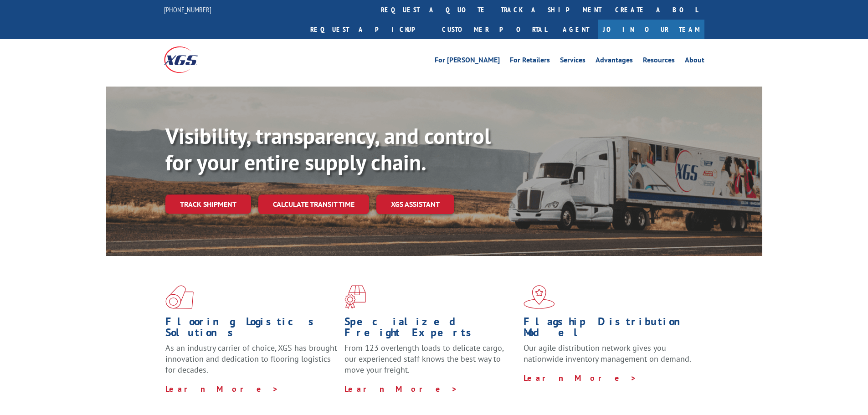  I want to click on a: Agent, so click(576, 29).